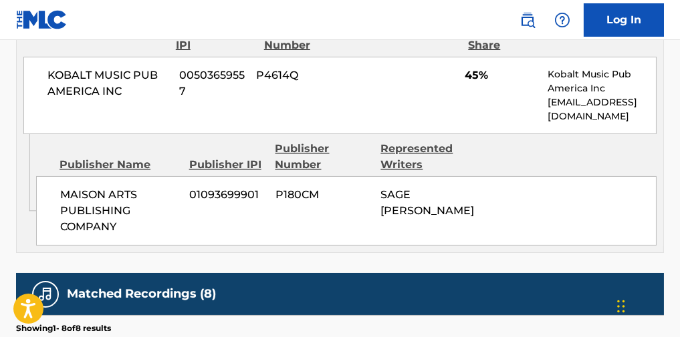 Image resolution: width=680 pixels, height=337 pixels. I want to click on div: Publisher Number, so click(323, 157).